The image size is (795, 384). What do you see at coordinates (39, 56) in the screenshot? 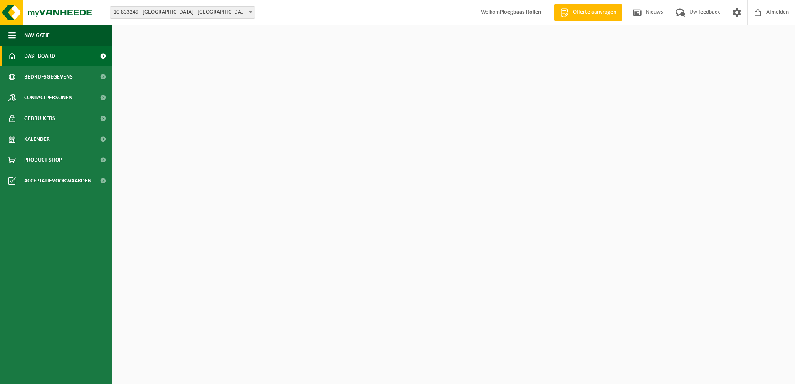
I see `span: Dashboard` at bounding box center [39, 56].